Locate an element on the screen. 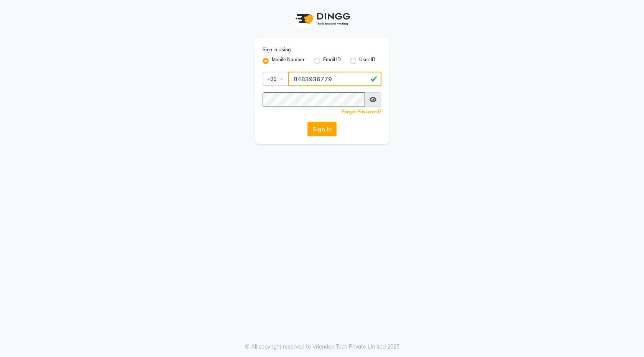 This screenshot has width=644, height=357. label: Mobile Number is located at coordinates (288, 61).